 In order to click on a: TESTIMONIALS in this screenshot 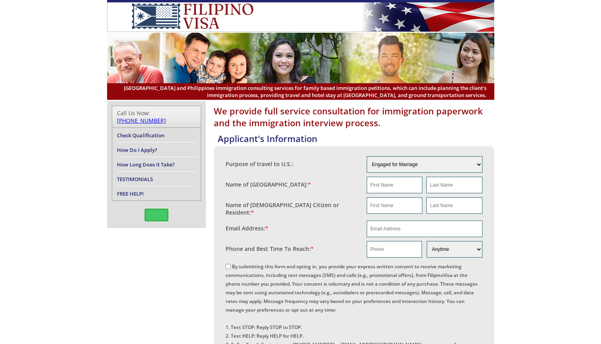, I will do `click(135, 179)`.